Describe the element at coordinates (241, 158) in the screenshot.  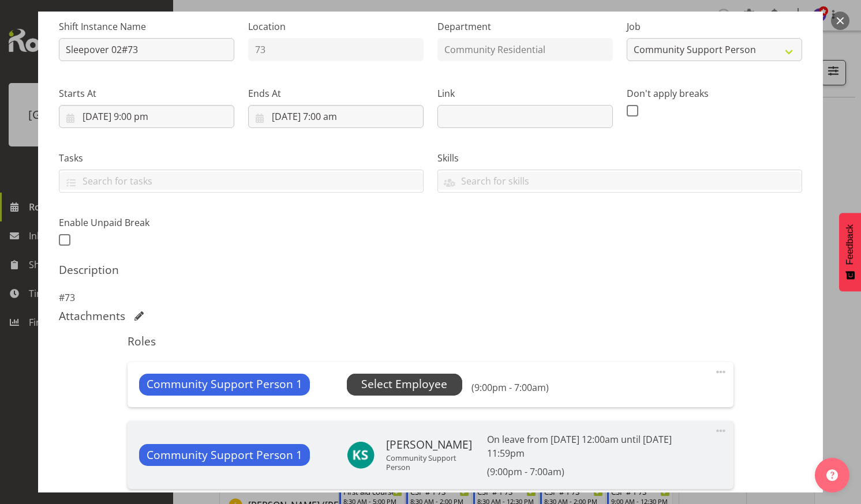
I see `label: Tasks` at that location.